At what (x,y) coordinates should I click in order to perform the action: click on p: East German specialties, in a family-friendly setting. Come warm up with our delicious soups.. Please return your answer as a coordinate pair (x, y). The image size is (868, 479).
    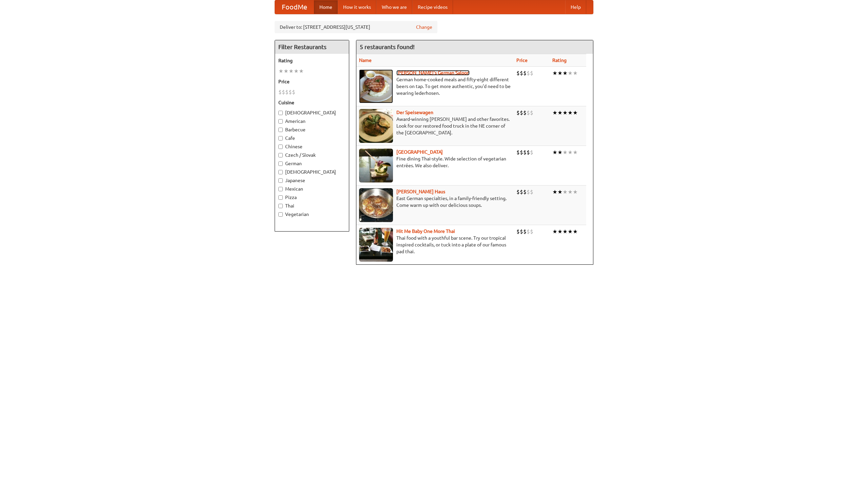
    Looking at the image, I should click on (435, 202).